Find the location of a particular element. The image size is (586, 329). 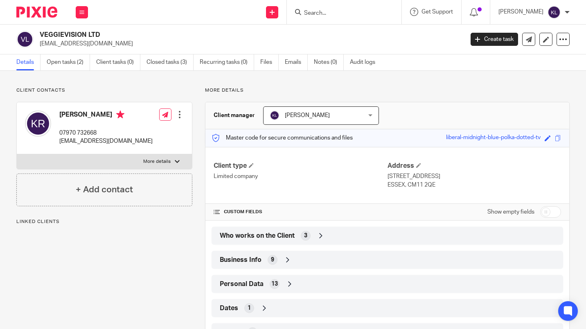

span: 13 is located at coordinates (275, 284).